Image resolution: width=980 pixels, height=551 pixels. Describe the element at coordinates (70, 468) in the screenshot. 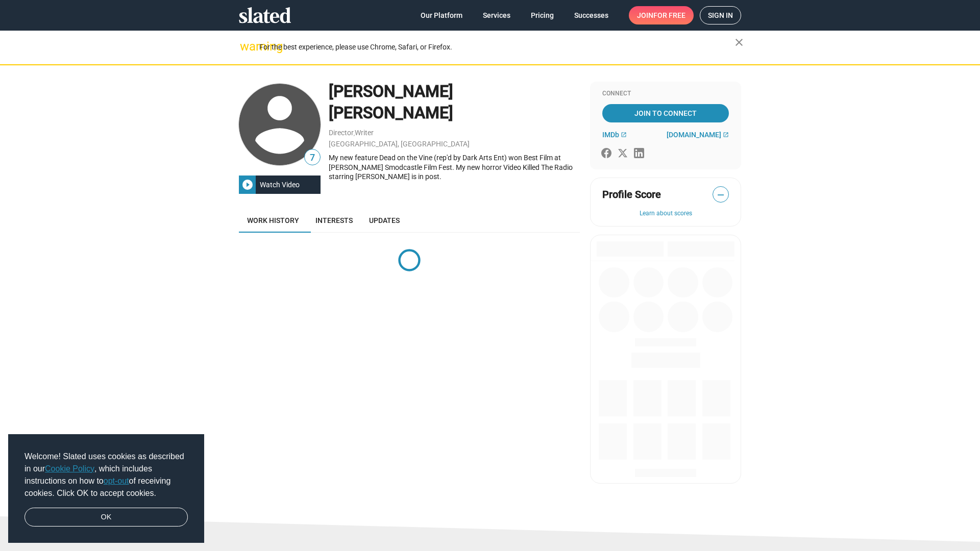

I see `a: Cookie Policy` at that location.